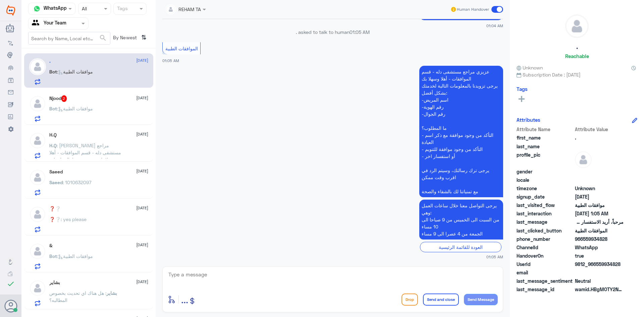 The height and width of the screenshot is (317, 644). What do you see at coordinates (545, 213) in the screenshot?
I see `span: last_interaction` at bounding box center [545, 213].